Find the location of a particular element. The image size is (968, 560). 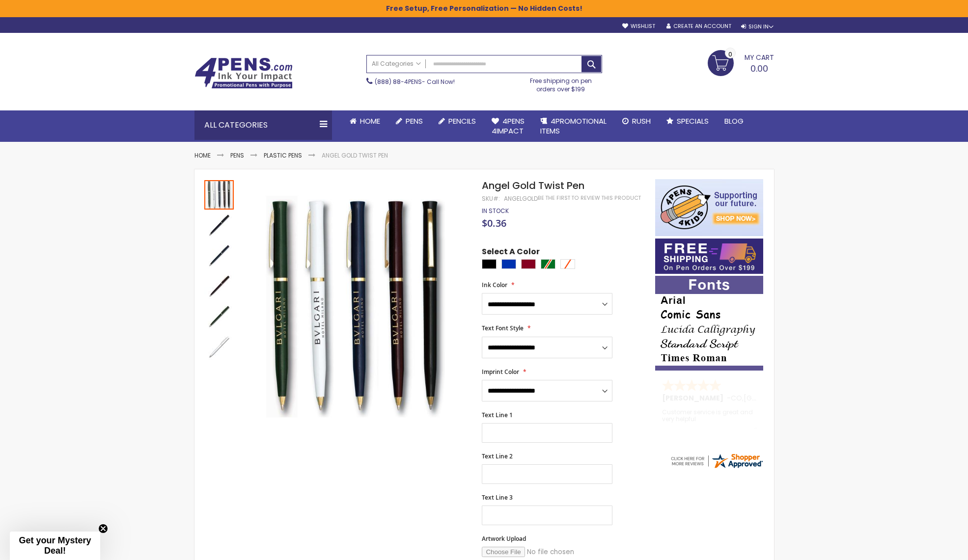

span: Blog is located at coordinates (734, 121).